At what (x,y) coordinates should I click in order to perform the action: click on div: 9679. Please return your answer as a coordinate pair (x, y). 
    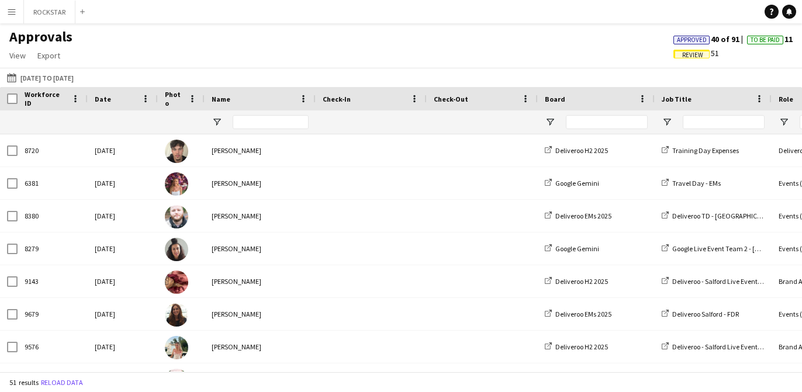
    Looking at the image, I should click on (53, 314).